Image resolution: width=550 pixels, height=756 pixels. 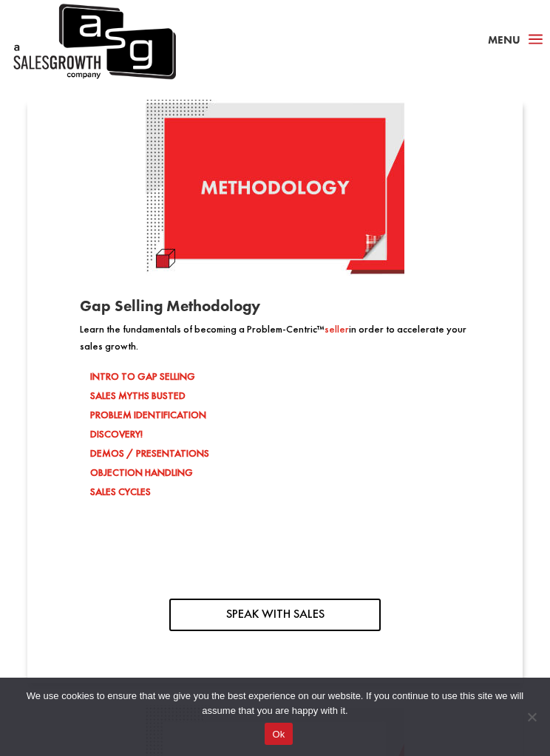 What do you see at coordinates (275, 339) in the screenshot?
I see `p: Learn the fundamentals of becoming a Problem-Centric™ in order to accelerate your sales growth.` at bounding box center [275, 339].